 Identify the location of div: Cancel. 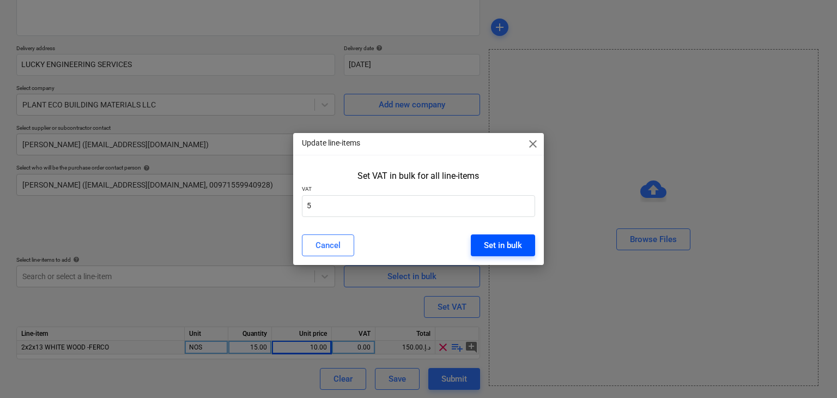
(328, 245).